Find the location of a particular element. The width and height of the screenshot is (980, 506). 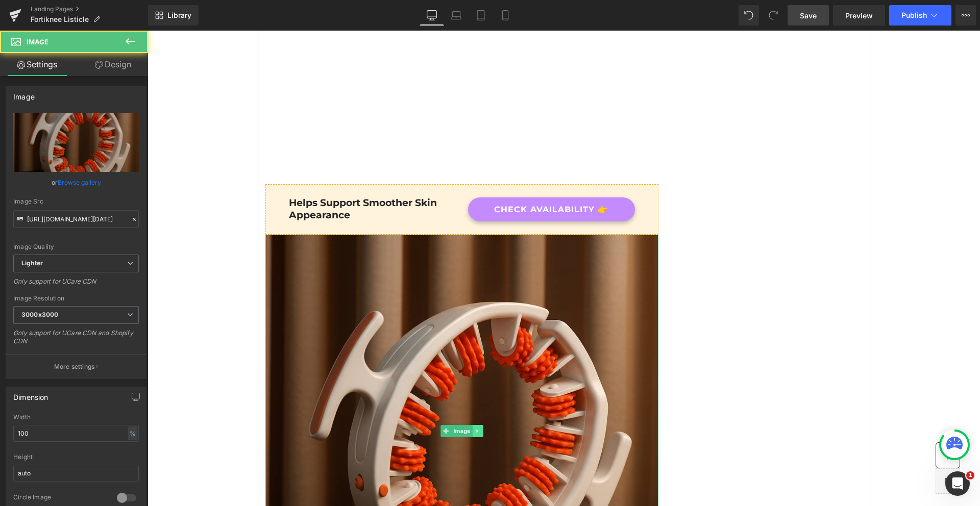

div: or is located at coordinates (76, 182).